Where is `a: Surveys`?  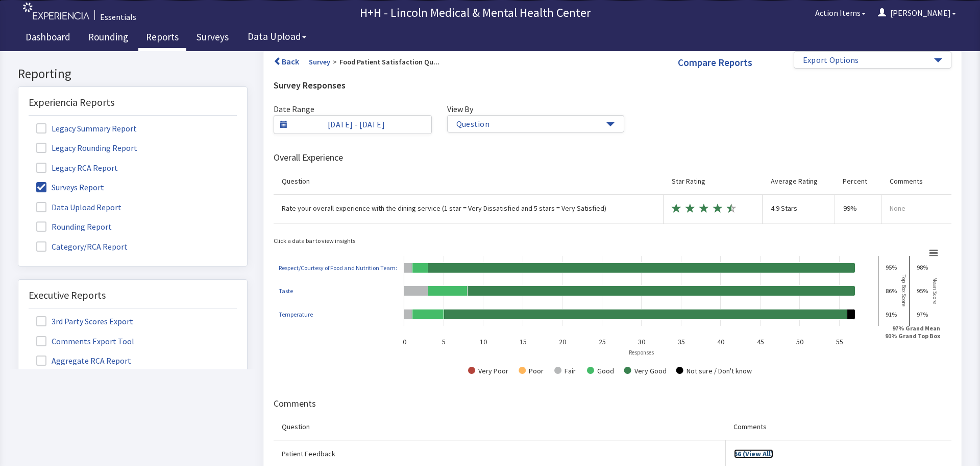
a: Surveys is located at coordinates (212, 38).